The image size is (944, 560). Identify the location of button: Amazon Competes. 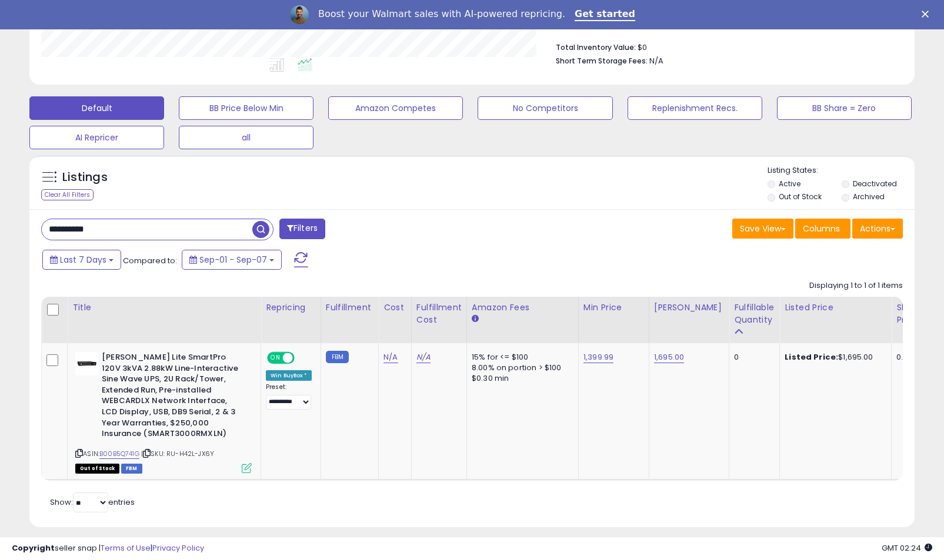
(396, 108).